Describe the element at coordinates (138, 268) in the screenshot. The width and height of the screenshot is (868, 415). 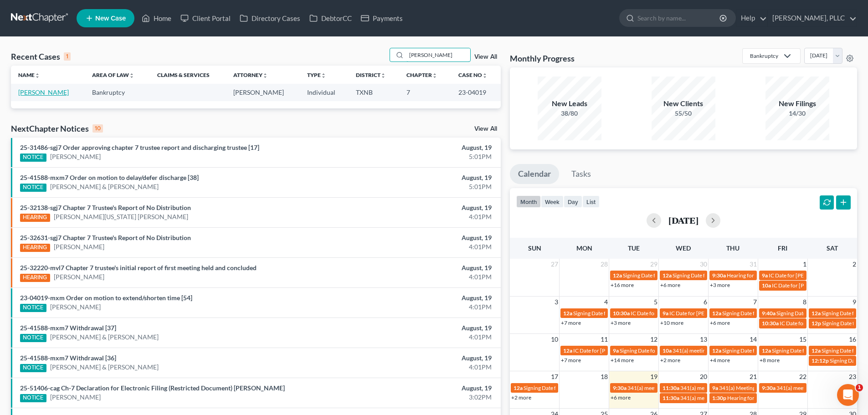
I see `a: 25-32220-mvl7 Chapter 7 trustee's initial report of first meeting held and concluded` at that location.